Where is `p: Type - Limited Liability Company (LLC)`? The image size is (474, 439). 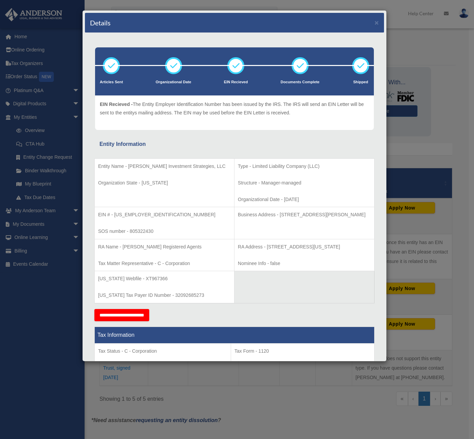 p: Type - Limited Liability Company (LLC) is located at coordinates (304, 166).